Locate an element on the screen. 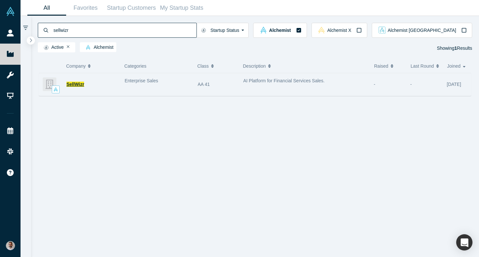  img: Gotam Bhardwaj's Account is located at coordinates (10, 246).